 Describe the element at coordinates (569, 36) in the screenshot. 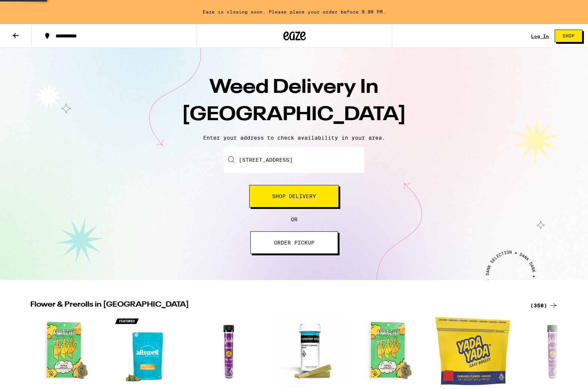

I see `a: Shop` at that location.